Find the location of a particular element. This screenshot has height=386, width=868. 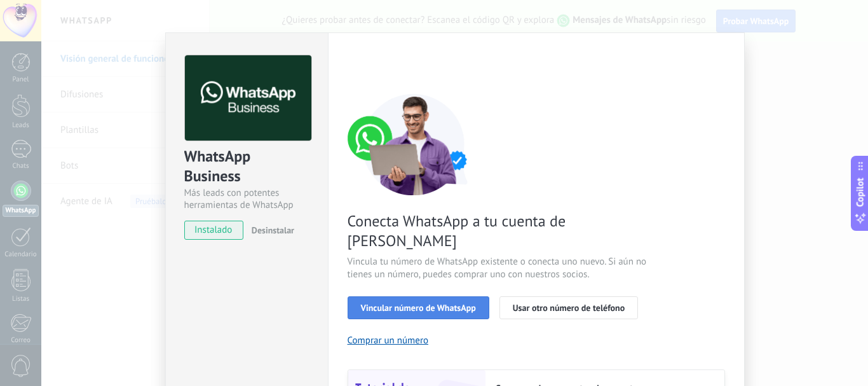

span: Vincula tu número de WhatsApp existente o conecta uno nuevo. Si aún no tienes un número, puedes c... is located at coordinates (499, 268).